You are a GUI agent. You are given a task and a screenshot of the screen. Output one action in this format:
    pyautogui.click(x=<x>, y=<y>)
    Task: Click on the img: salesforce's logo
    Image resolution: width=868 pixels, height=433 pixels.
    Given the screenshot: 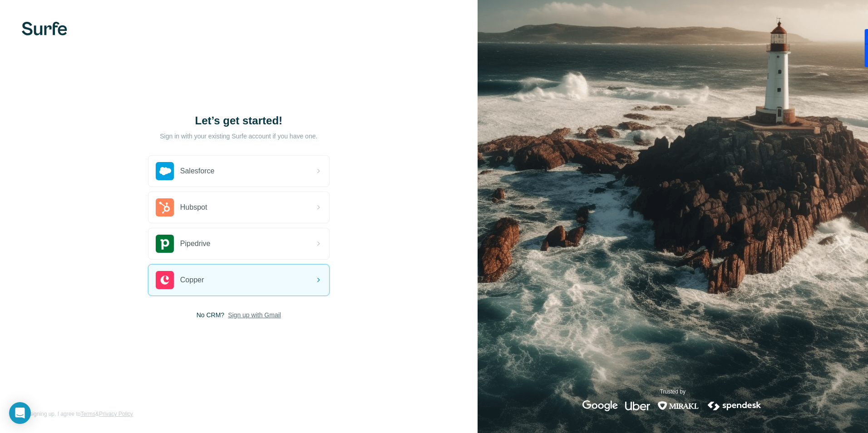 What is the action you would take?
    pyautogui.click(x=165, y=171)
    